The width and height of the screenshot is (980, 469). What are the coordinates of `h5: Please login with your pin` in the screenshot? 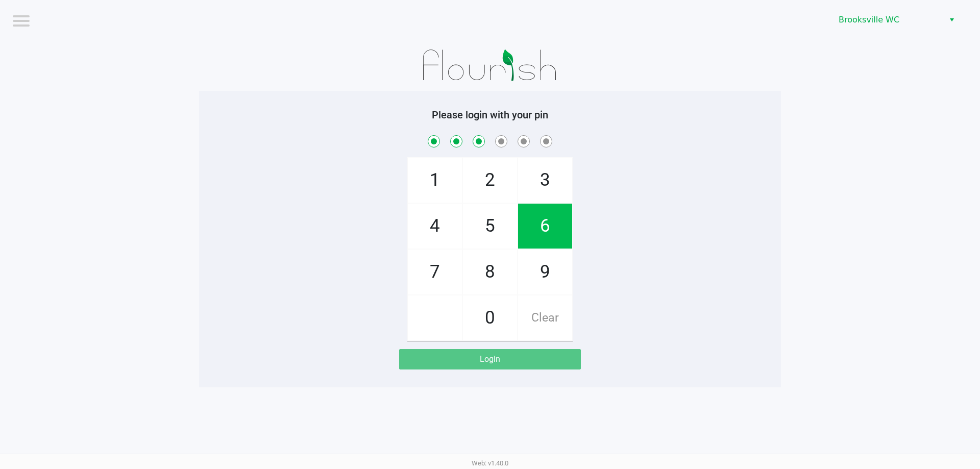 It's located at (490, 115).